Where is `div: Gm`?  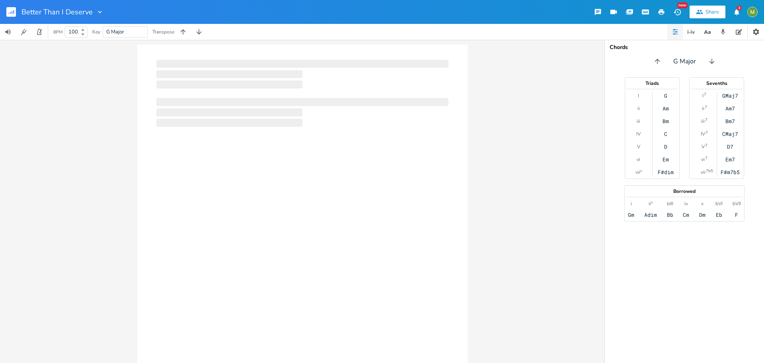
div: Gm is located at coordinates (631, 215).